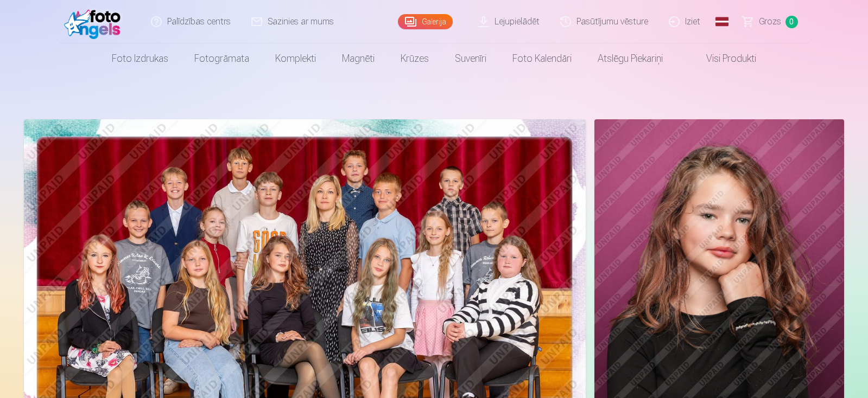  Describe the element at coordinates (221, 59) in the screenshot. I see `a: Fotogrāmata` at that location.